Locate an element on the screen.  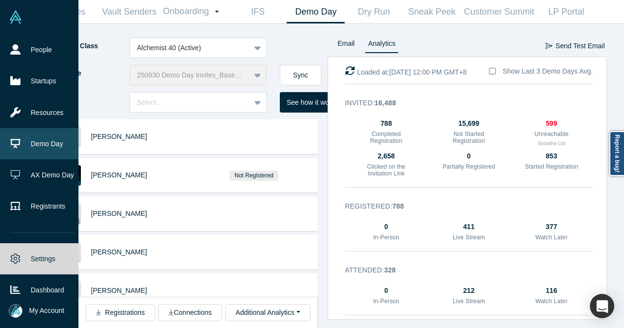
h3: Clicked on the Invitation Link is located at coordinates (386, 170).